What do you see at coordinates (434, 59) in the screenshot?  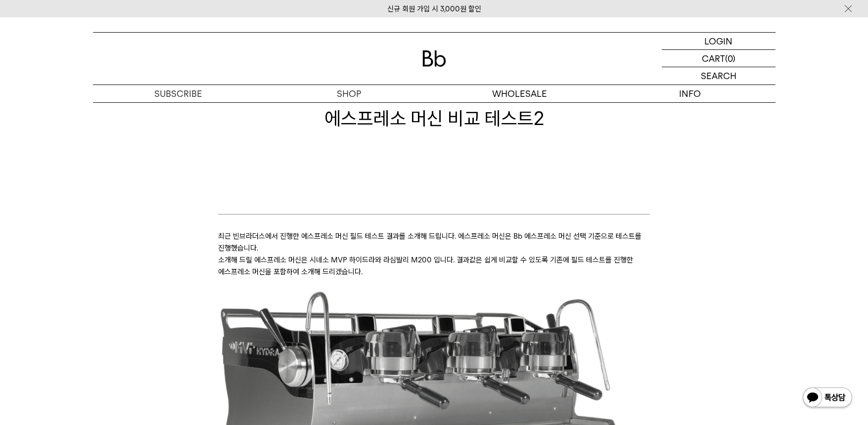 I see `img: 로고` at bounding box center [434, 59].